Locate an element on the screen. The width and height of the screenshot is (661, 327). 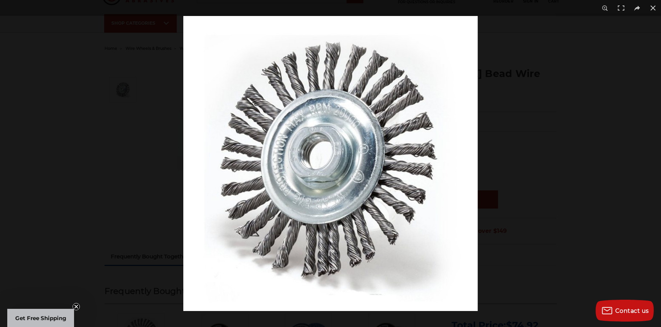
div: Get Free ShippingClose teaser is located at coordinates (41, 318).